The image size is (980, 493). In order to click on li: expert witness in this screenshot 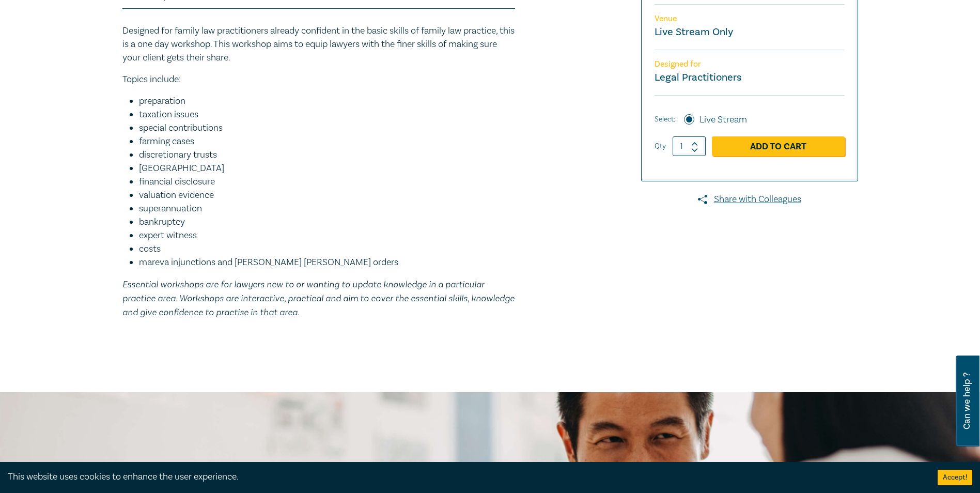, I will do `click(327, 236)`.